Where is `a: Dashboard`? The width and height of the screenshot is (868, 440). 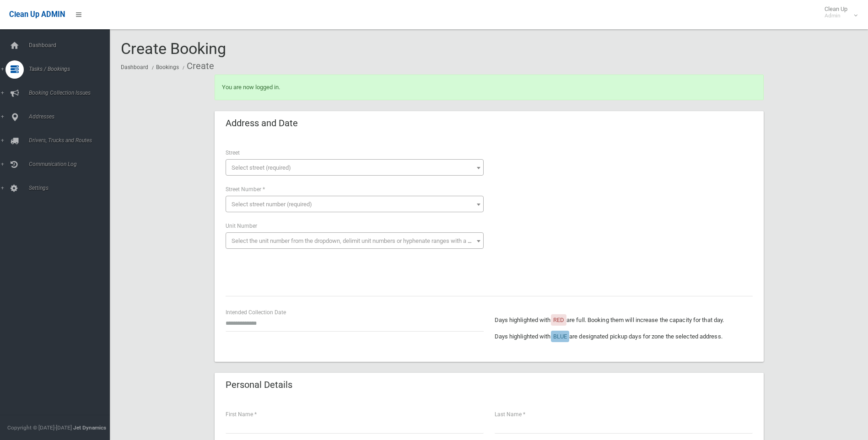 a: Dashboard is located at coordinates (134, 67).